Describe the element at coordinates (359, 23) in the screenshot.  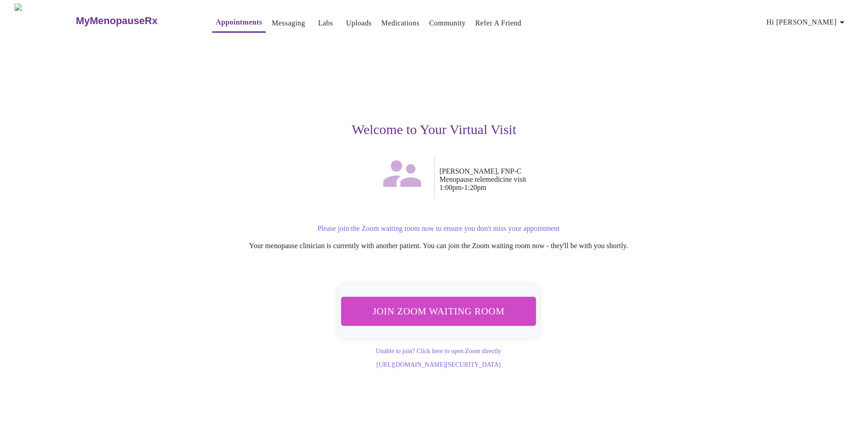
I see `button: Uploads` at that location.